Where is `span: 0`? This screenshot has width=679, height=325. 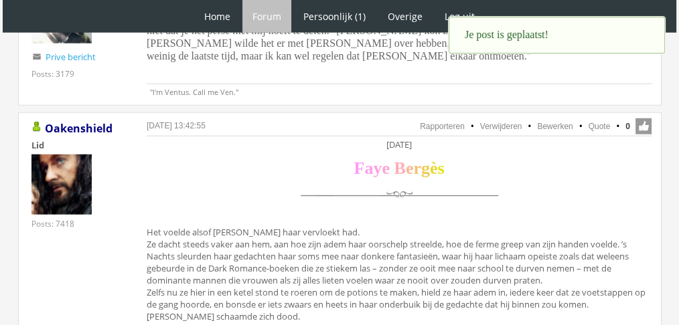
span: 0 is located at coordinates (627, 127).